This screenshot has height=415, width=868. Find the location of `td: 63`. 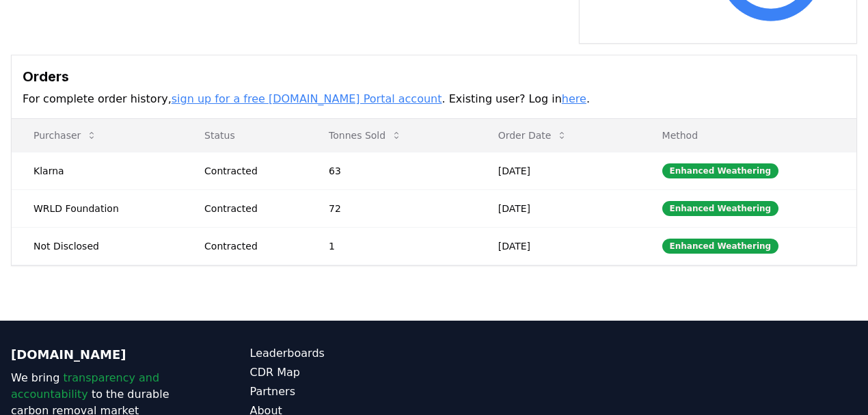

td: 63 is located at coordinates (392, 170).